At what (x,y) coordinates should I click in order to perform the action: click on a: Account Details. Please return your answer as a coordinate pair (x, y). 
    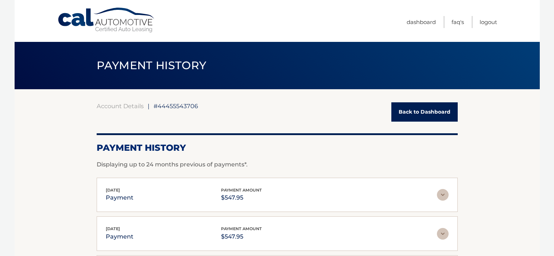
    Looking at the image, I should click on (120, 106).